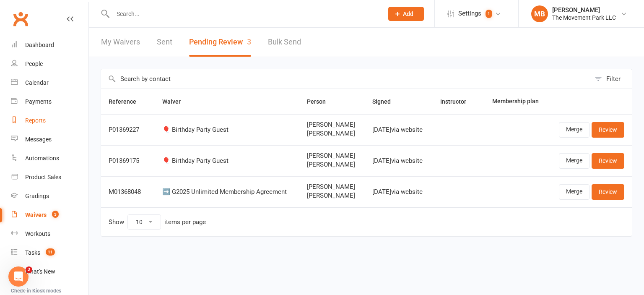  I want to click on span: Instructor, so click(458, 101).